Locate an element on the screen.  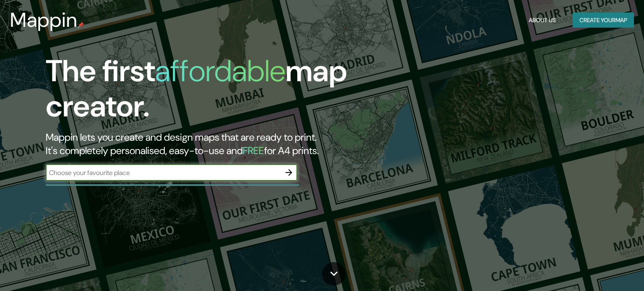
h3: Mappin is located at coordinates (44, 20).